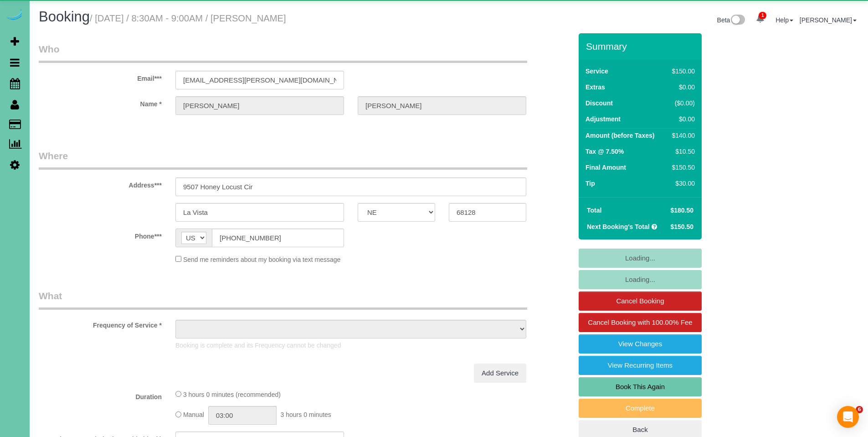 This screenshot has height=437, width=868. Describe the element at coordinates (641, 46) in the screenshot. I see `h3: Summary` at that location.